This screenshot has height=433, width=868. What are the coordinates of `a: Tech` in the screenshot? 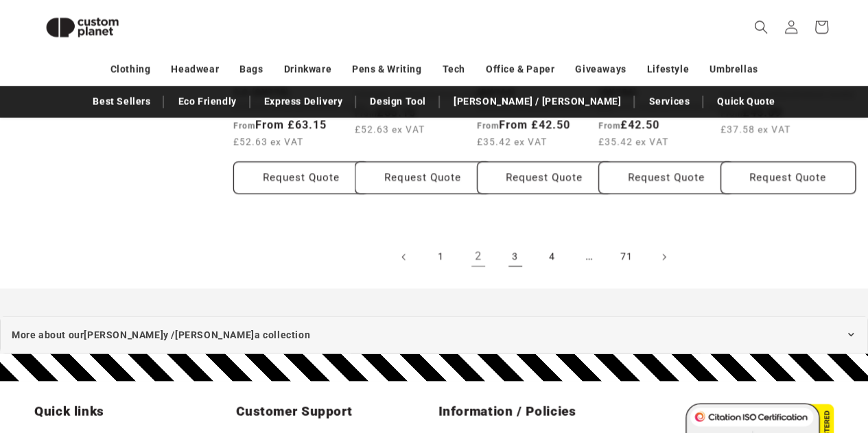 It's located at (453, 68).